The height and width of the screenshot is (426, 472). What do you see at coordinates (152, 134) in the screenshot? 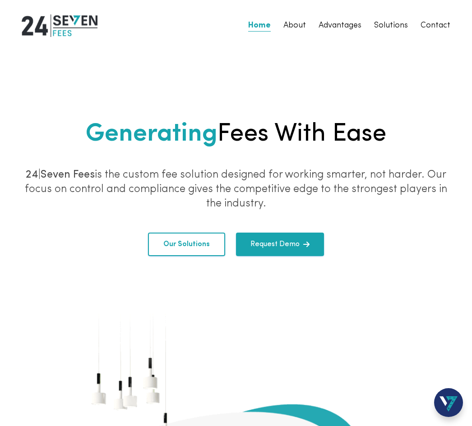
I see `b: Generating` at bounding box center [152, 134].